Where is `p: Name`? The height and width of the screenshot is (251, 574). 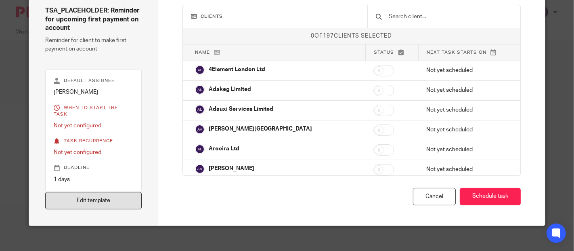 p: Name is located at coordinates (276, 52).